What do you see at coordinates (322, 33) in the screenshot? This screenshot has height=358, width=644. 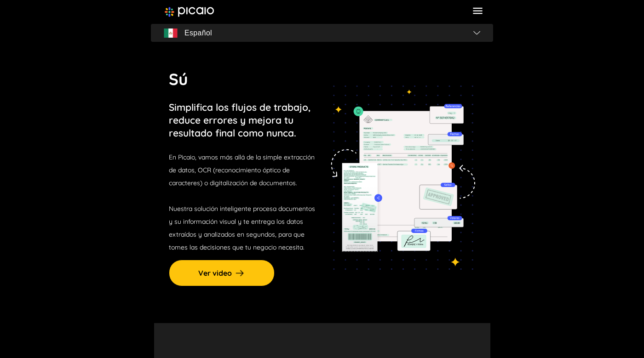 I see `button: flagEspañolflag` at bounding box center [322, 33].